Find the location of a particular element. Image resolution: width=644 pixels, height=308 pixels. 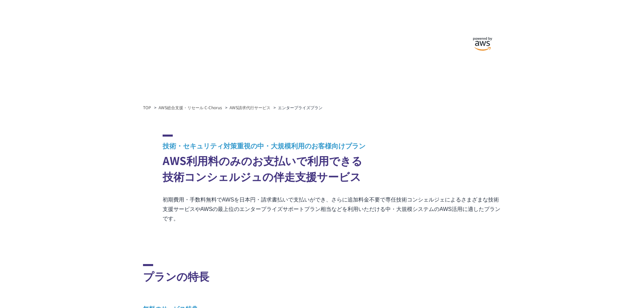

a: TOP is located at coordinates (147, 107).